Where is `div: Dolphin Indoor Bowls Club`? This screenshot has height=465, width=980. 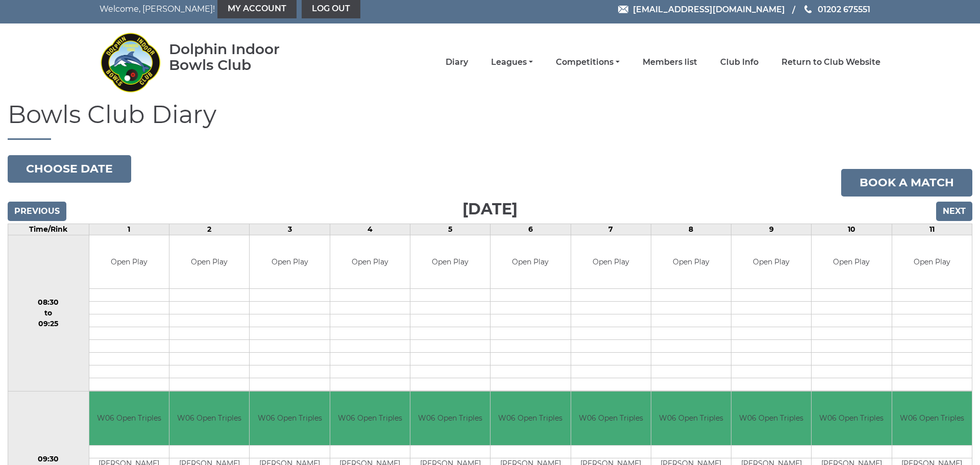
div: Dolphin Indoor Bowls Club is located at coordinates (241, 57).